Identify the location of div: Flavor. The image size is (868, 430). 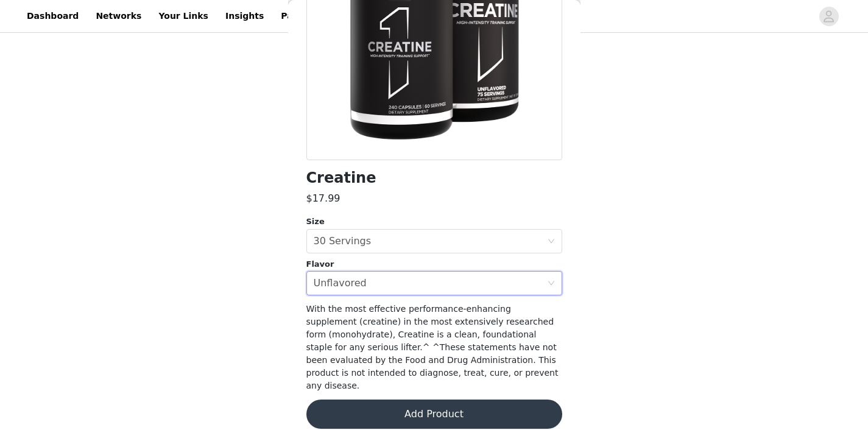
(434, 264).